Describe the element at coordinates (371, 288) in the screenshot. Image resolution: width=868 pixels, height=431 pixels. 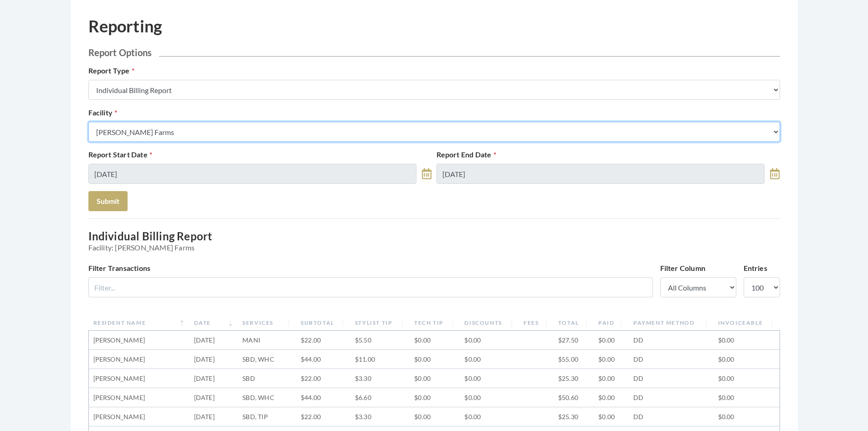
I see `input: Filter...` at that location.